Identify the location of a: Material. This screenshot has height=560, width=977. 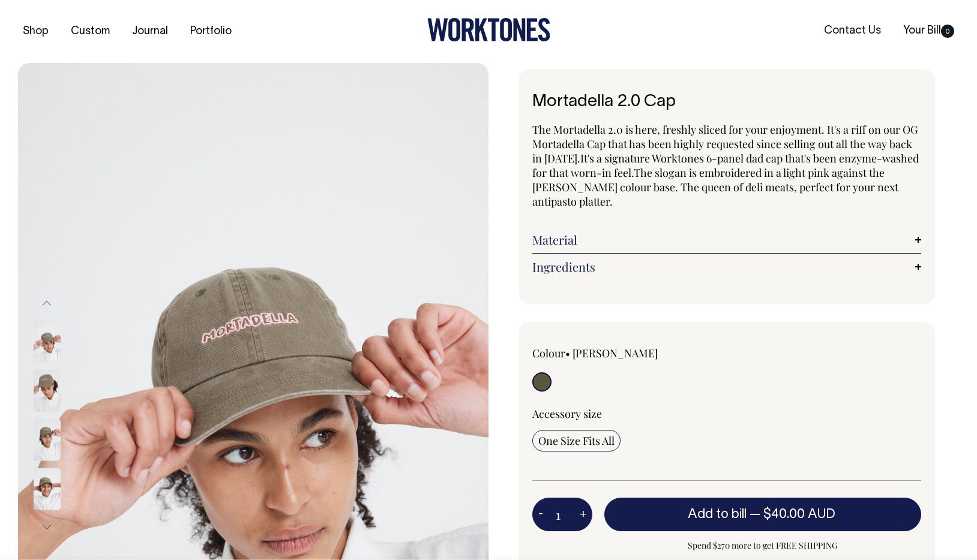
(727, 239).